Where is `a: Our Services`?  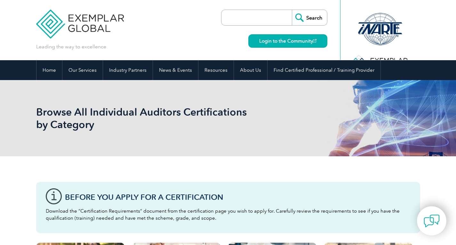 a: Our Services is located at coordinates (83, 70).